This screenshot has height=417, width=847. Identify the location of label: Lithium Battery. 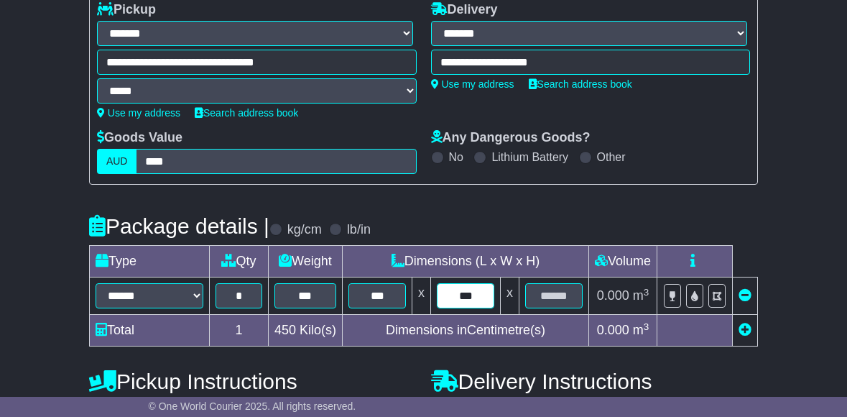
(530, 157).